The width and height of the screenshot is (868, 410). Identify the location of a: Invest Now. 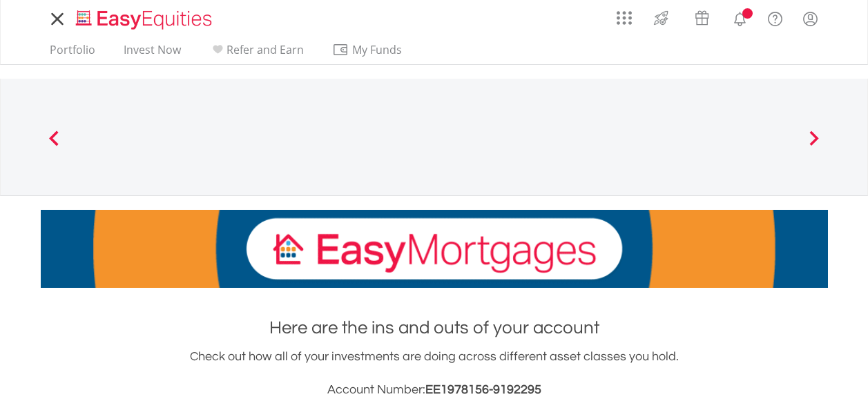
(152, 53).